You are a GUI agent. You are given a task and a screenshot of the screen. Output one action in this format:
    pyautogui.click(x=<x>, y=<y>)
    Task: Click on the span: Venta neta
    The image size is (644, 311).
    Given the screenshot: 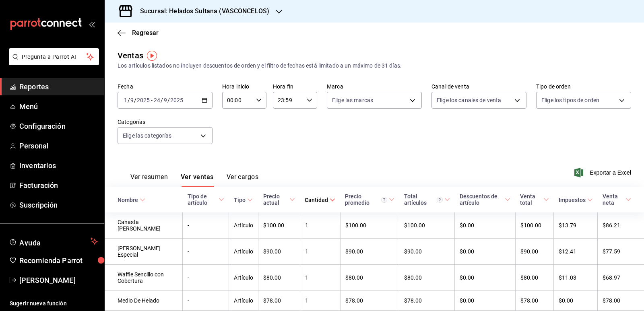 What is the action you would take?
    pyautogui.click(x=616, y=199)
    